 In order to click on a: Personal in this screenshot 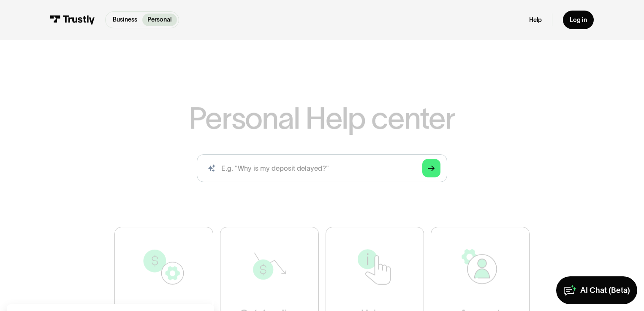, I will do `click(160, 20)`.